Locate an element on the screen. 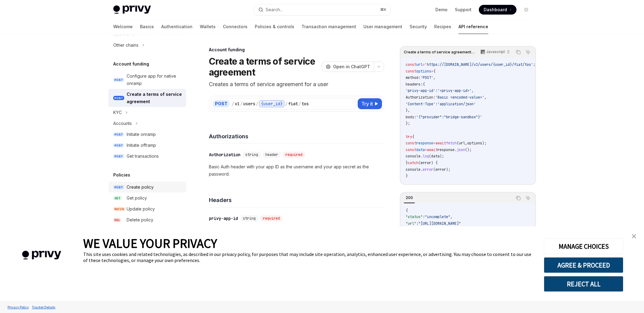 The width and height of the screenshot is (644, 313). div: {user_id} is located at coordinates (271, 104).